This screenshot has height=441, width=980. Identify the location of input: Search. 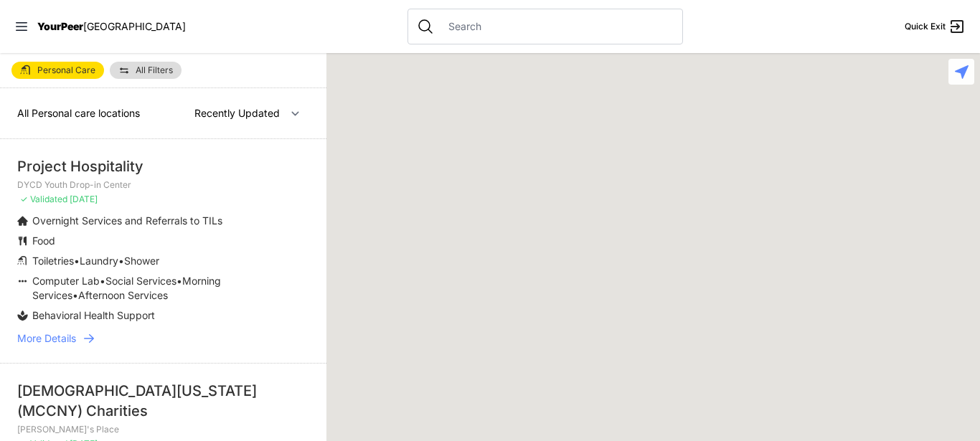
(556, 26).